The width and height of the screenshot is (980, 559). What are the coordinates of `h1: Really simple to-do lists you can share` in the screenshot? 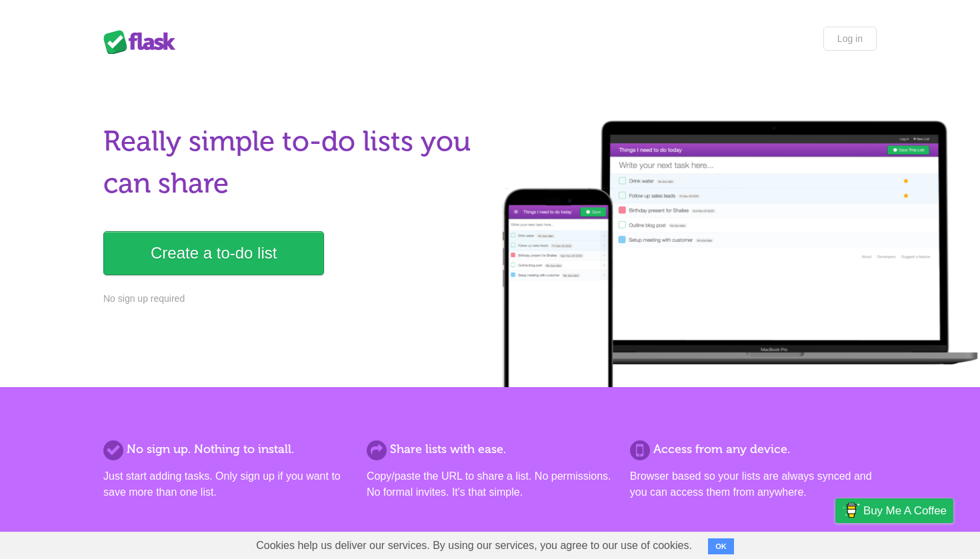 It's located at (292, 163).